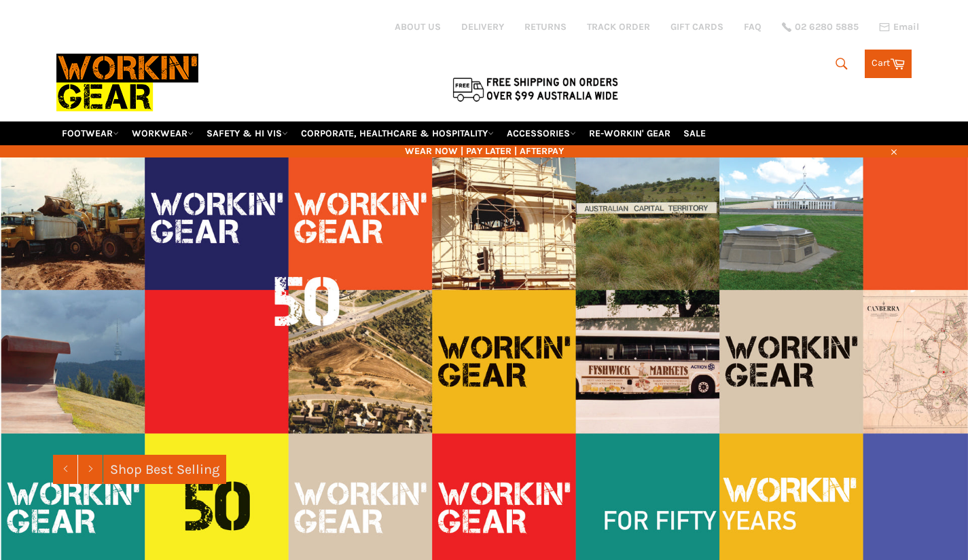 This screenshot has width=968, height=560. What do you see at coordinates (398, 133) in the screenshot?
I see `a: CORPORATE, HEALTHCARE & HOSPITALITY` at bounding box center [398, 133].